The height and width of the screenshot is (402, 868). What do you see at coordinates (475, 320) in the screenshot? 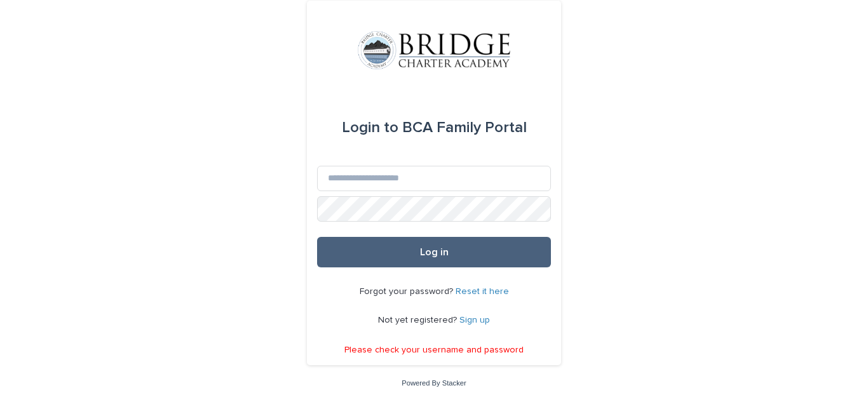
I see `a: Sign up` at bounding box center [475, 320].